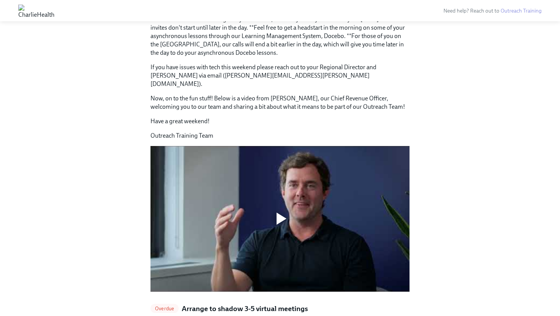  I want to click on p: Outreach Training Team, so click(280, 136).